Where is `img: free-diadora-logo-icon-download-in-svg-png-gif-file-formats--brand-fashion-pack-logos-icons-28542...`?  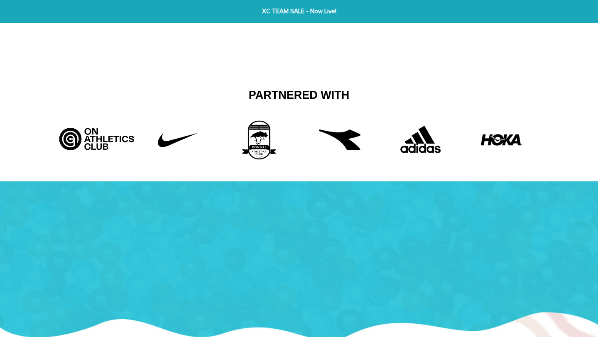 img: free-diadora-logo-icon-download-in-svg-png-gif-file-formats--brand-fashion-pack-logos-icons-28542... is located at coordinates (340, 140).